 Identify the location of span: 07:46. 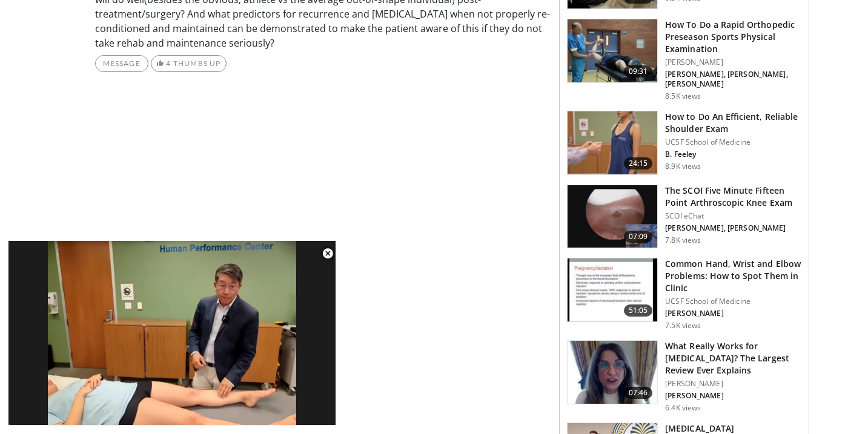
(638, 393).